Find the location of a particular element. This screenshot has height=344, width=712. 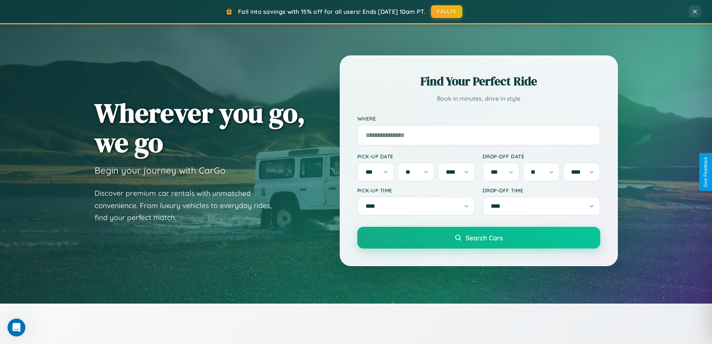

p: Book in minutes, drive in style is located at coordinates (479, 98).